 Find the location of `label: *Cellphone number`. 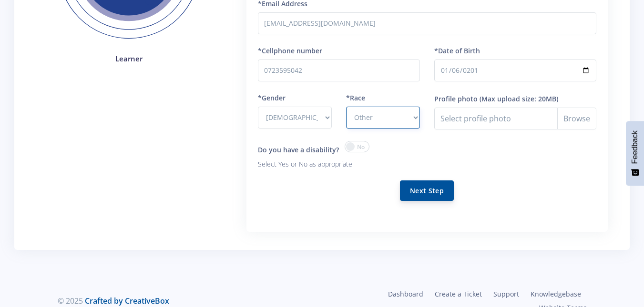

label: *Cellphone number is located at coordinates (290, 51).